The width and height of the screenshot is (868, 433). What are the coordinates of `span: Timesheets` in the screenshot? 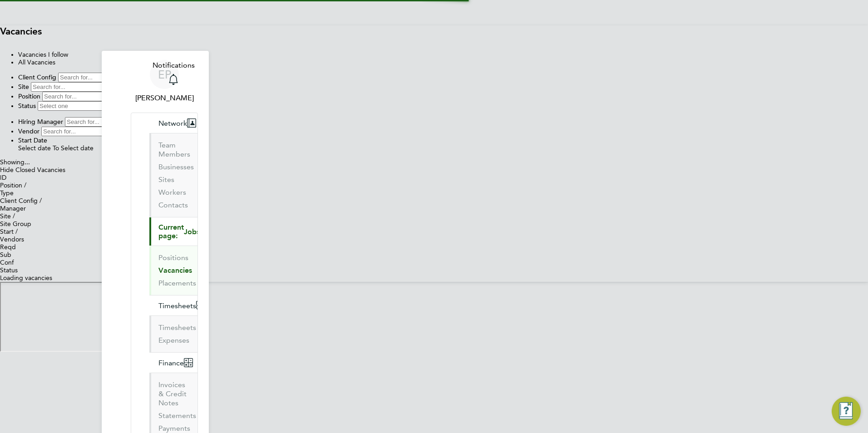 It's located at (177, 305).